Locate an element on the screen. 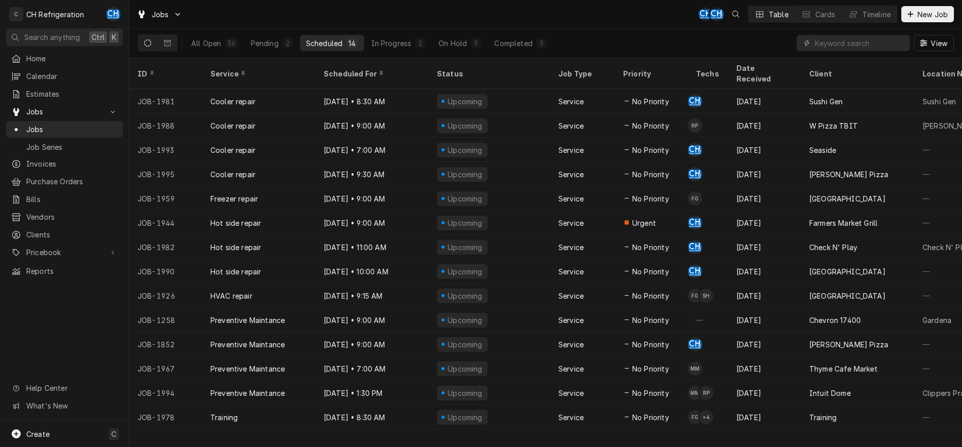 Image resolution: width=962 pixels, height=447 pixels. a: Go to Pricebook is located at coordinates (64, 252).